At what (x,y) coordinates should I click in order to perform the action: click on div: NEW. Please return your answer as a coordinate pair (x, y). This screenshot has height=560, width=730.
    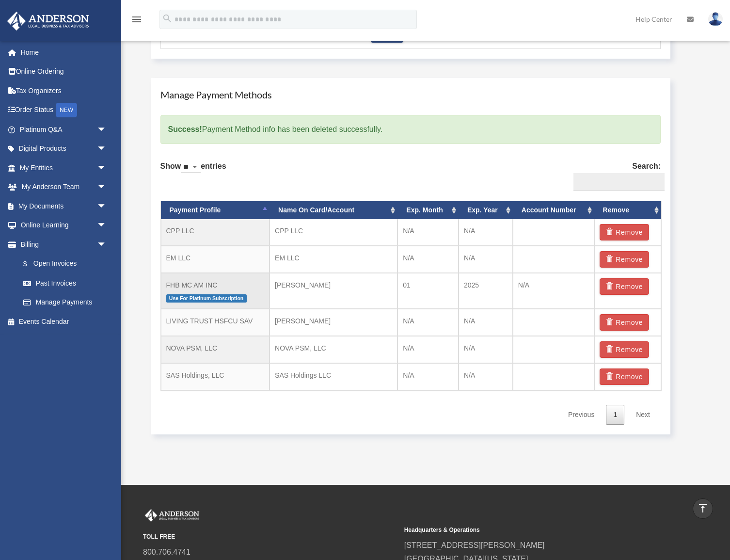
    Looking at the image, I should click on (67, 110).